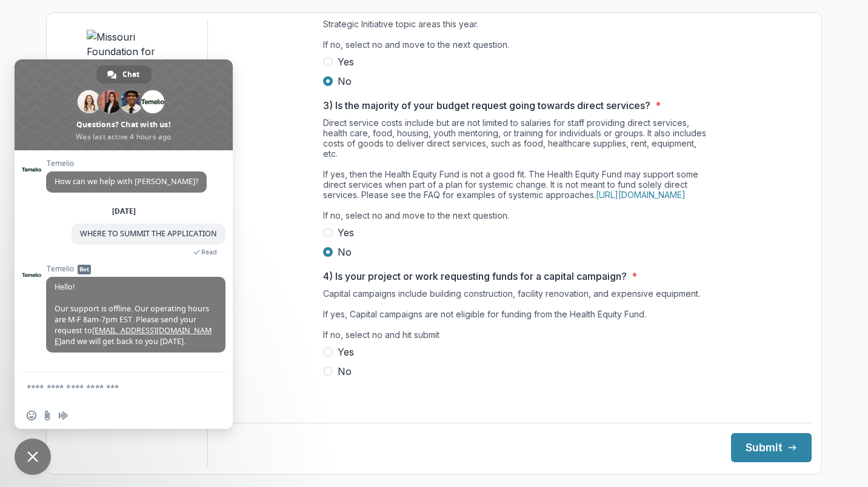 The width and height of the screenshot is (868, 487). Describe the element at coordinates (209, 252) in the screenshot. I see `span: Read` at that location.